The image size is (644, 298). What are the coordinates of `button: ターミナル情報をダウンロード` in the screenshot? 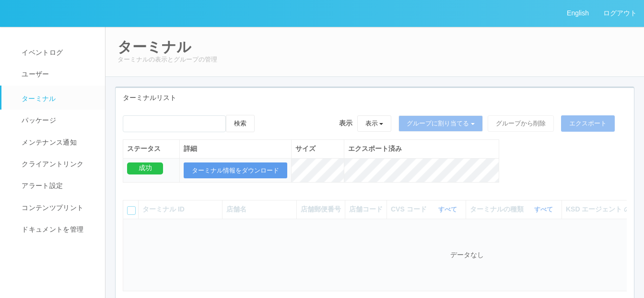 It's located at (235, 170).